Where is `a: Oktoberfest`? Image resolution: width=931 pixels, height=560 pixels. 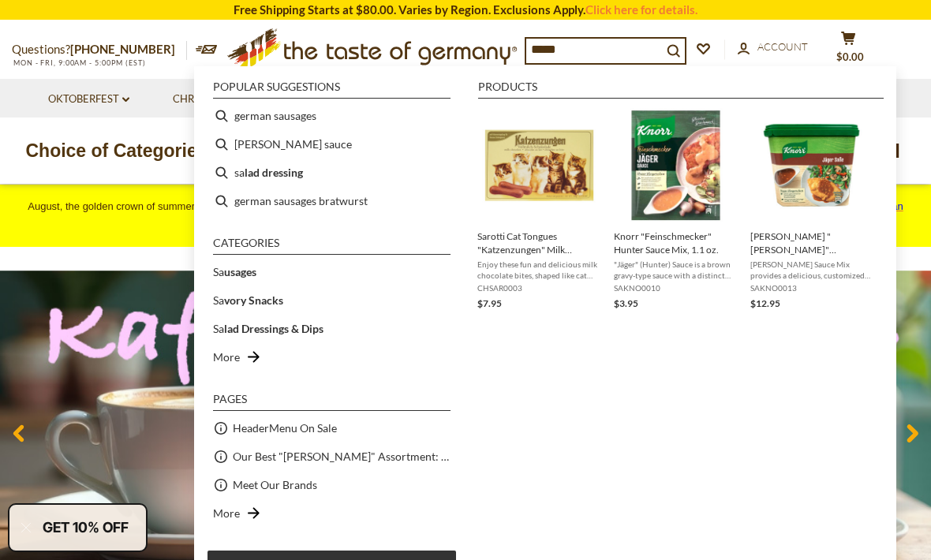
a: Oktoberfest is located at coordinates (89, 99).